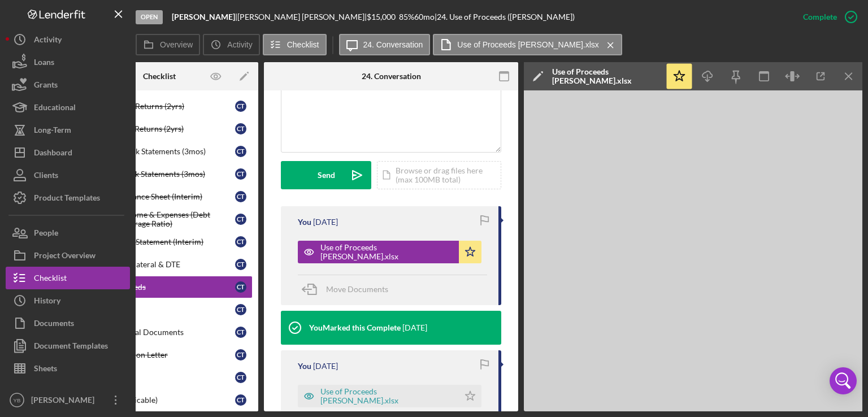  What do you see at coordinates (159, 242) in the screenshot?
I see `a: Profit & Loss Statement (Interim)CT` at bounding box center [159, 242].